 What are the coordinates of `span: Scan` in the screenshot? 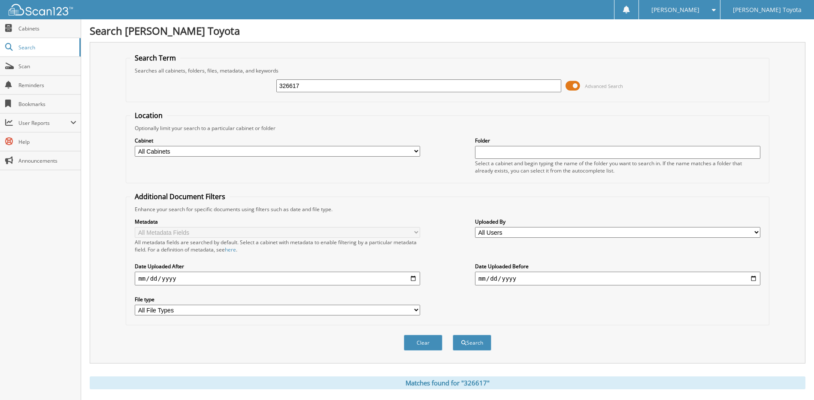 It's located at (47, 66).